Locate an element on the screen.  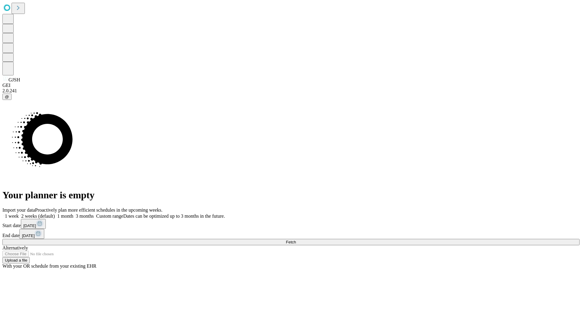
span: 1 month is located at coordinates (65, 216).